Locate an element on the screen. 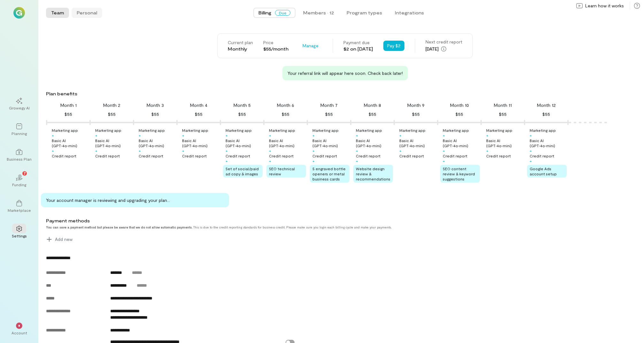 This screenshot has height=343, width=644. div: Planning is located at coordinates (19, 133).